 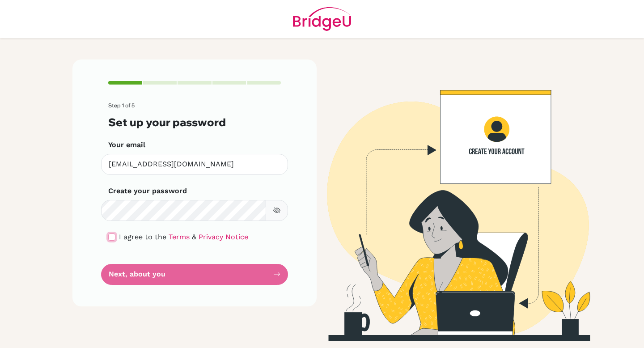 What do you see at coordinates (147, 191) in the screenshot?
I see `label: Create your password` at bounding box center [147, 191].